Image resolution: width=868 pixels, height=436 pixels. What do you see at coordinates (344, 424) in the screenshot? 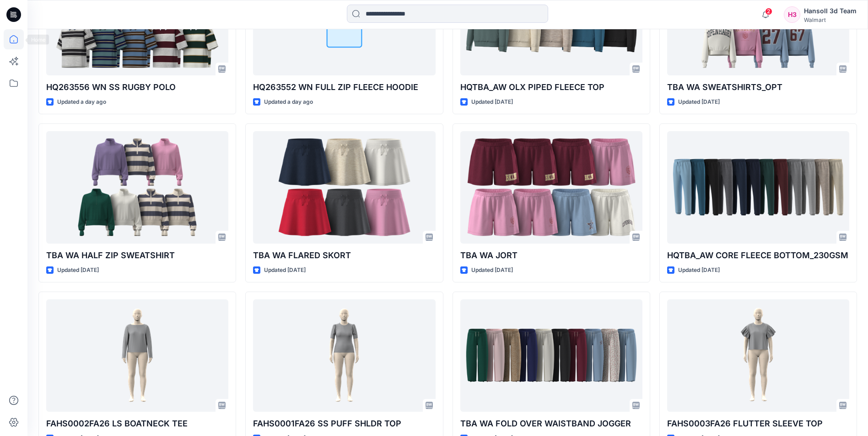
I see `p: FAHS0001FA26 SS PUFF SHLDR TOP` at bounding box center [344, 424].